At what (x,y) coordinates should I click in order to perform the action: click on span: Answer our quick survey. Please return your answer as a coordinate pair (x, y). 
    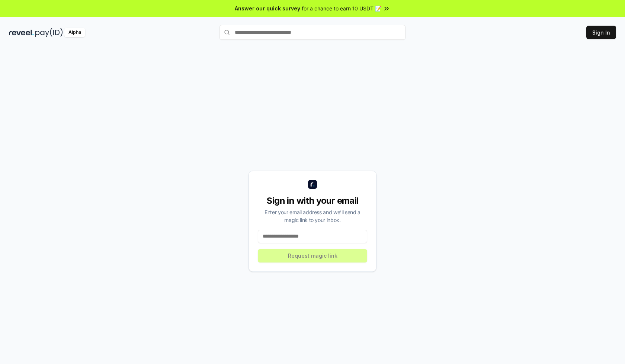
    Looking at the image, I should click on (267, 8).